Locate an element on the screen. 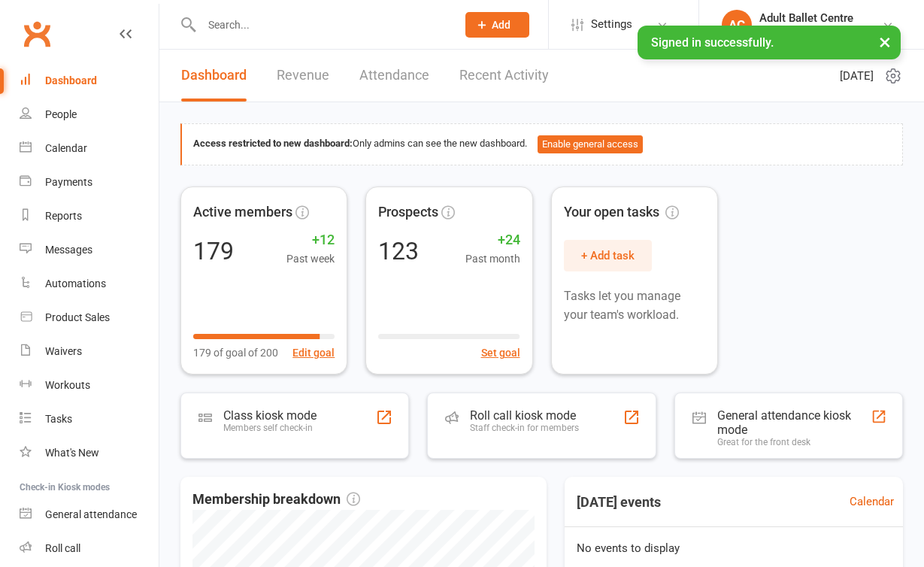 The image size is (924, 567). a: Payments is located at coordinates (89, 182).